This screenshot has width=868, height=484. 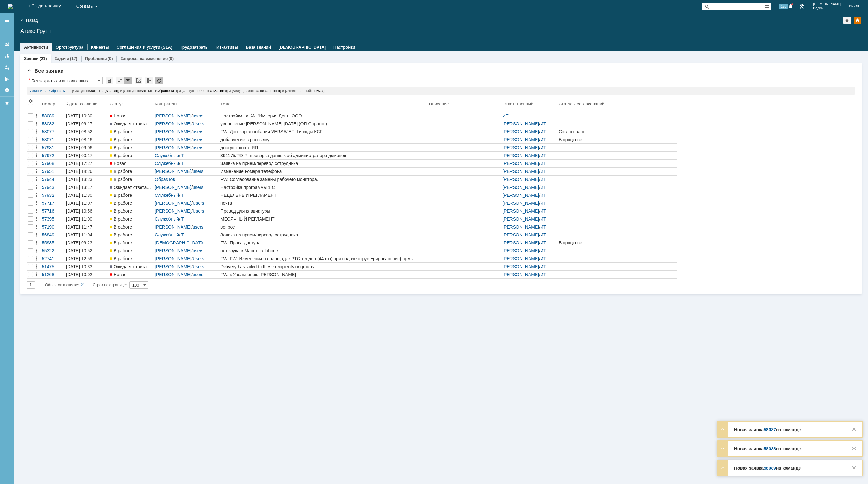 I want to click on div: Ответственный, so click(x=518, y=104).